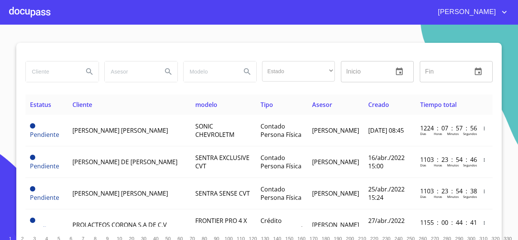 The width and height of the screenshot is (518, 240). Describe the element at coordinates (445, 128) in the screenshot. I see `p: 1224 : 07 : 57 : 56` at that location.